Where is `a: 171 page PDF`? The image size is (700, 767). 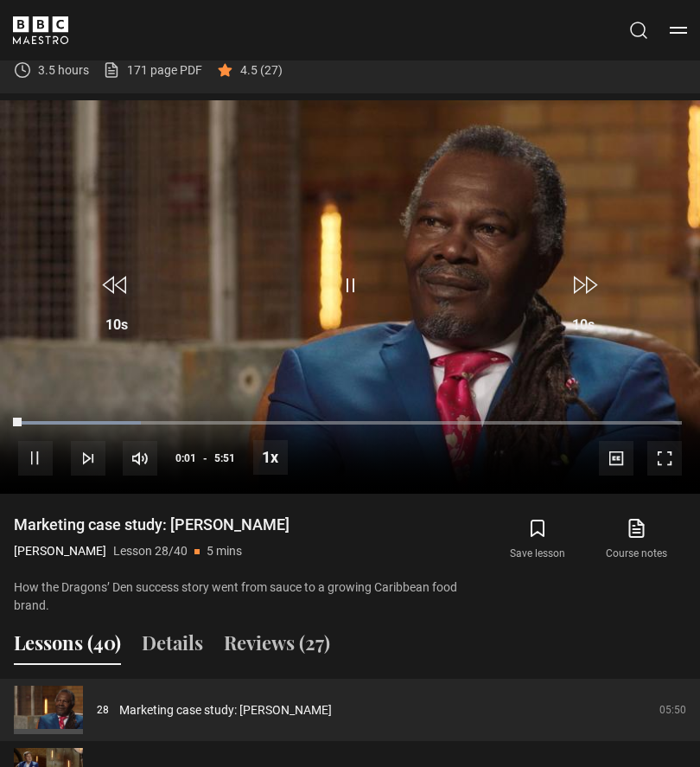
a: 171 page PDF is located at coordinates (152, 70).